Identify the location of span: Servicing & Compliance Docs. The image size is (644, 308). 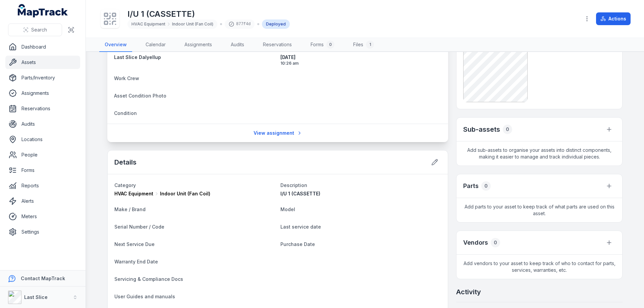
(148, 279).